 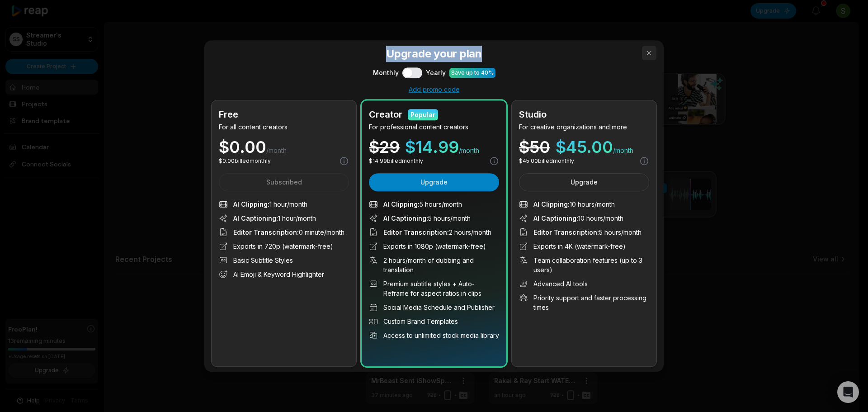 What do you see at coordinates (434, 265) in the screenshot?
I see `li: 2 hours/month of dubbing and translation` at bounding box center [434, 265].